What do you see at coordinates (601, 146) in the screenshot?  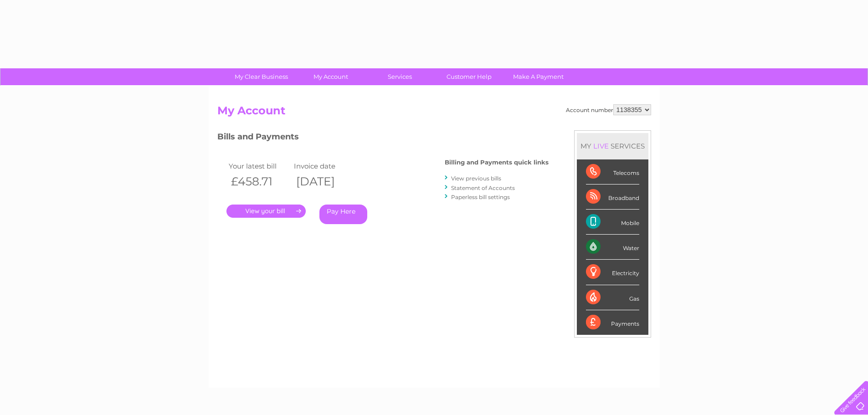 I see `div: LIVE` at bounding box center [601, 146].